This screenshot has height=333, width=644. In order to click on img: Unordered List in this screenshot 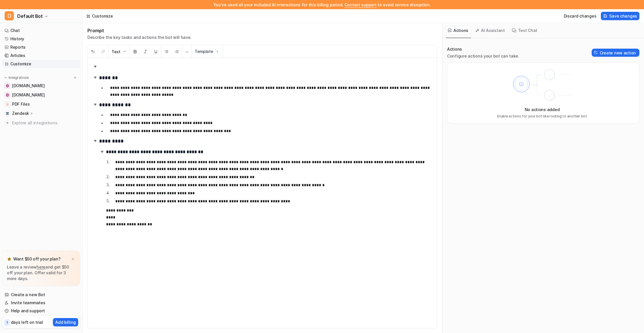, I will do `click(167, 51)`.